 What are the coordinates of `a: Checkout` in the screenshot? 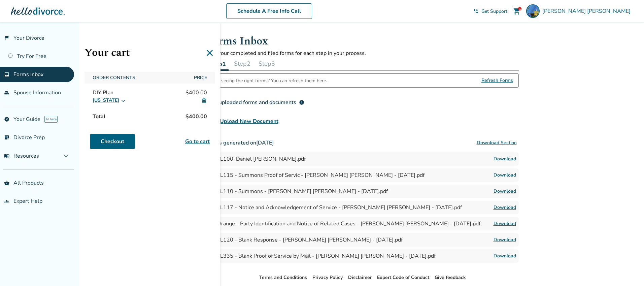 It's located at (112, 141).